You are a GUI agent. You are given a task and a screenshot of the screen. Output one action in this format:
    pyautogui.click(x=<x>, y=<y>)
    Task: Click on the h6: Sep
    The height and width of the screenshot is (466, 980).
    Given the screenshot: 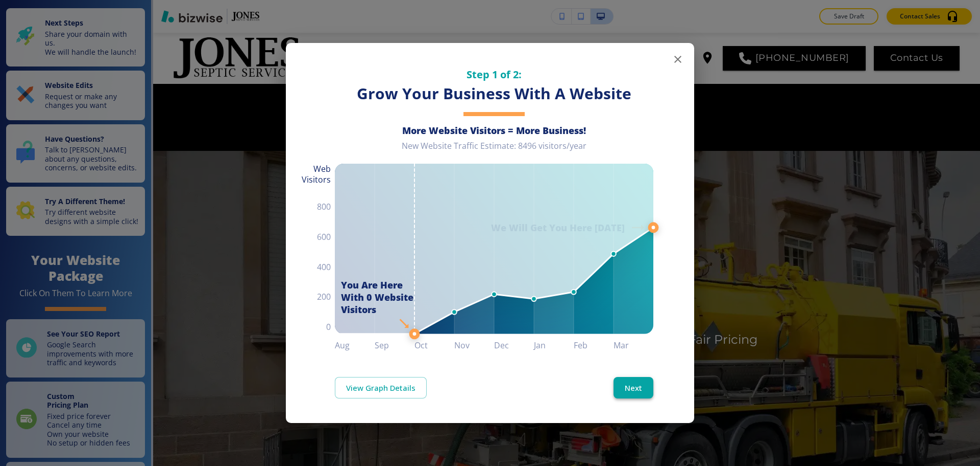 What is the action you would take?
    pyautogui.click(x=395, y=345)
    